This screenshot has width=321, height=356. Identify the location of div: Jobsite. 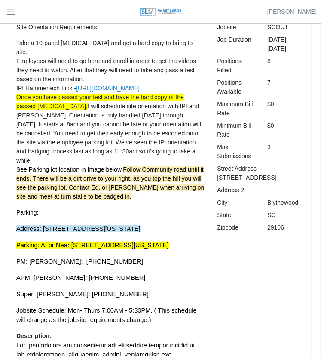
(236, 27).